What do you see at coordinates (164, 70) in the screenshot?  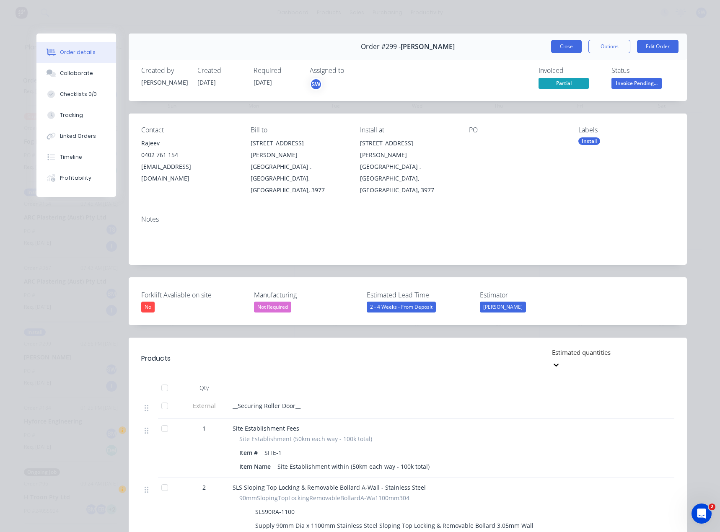 I see `div: Created by` at bounding box center [164, 70].